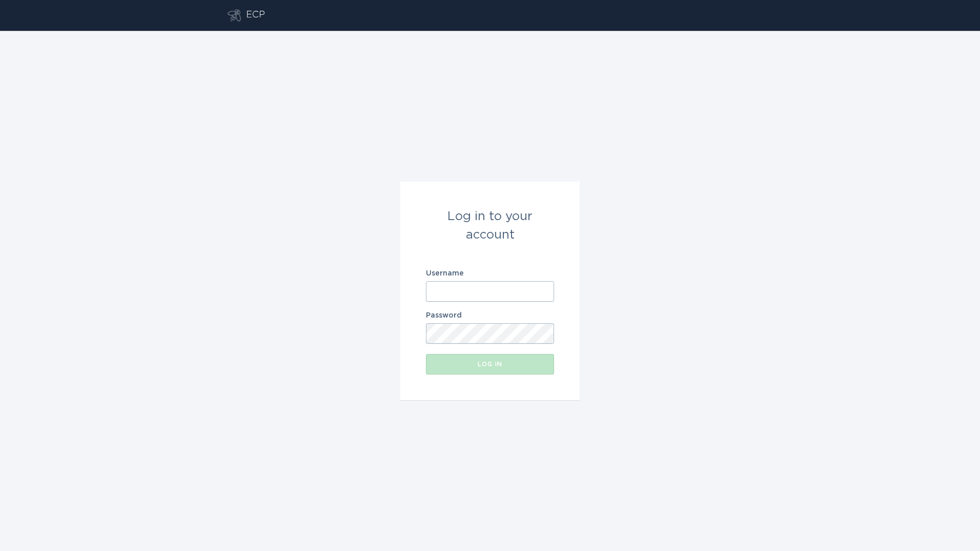  What do you see at coordinates (234, 15) in the screenshot?
I see `button: Go to dashboard` at bounding box center [234, 15].